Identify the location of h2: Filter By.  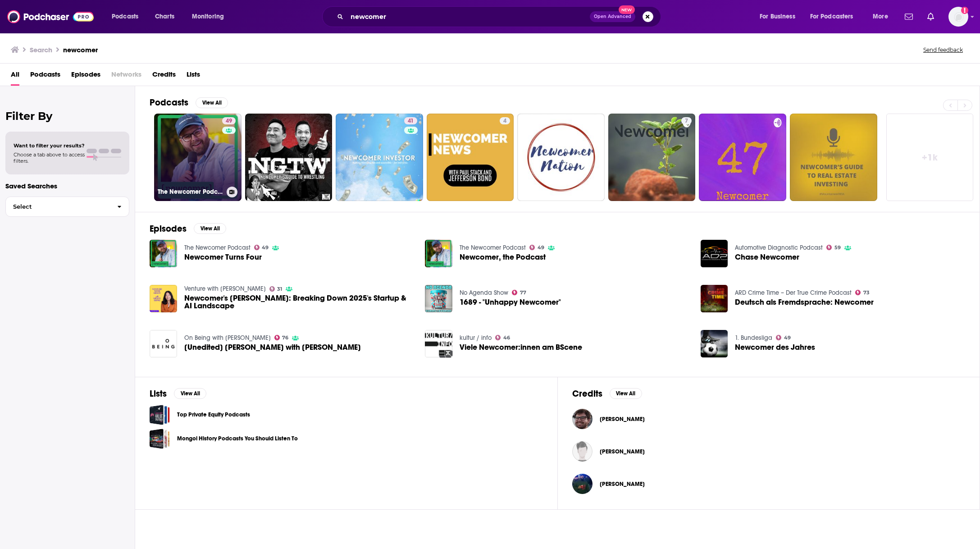
(67, 115).